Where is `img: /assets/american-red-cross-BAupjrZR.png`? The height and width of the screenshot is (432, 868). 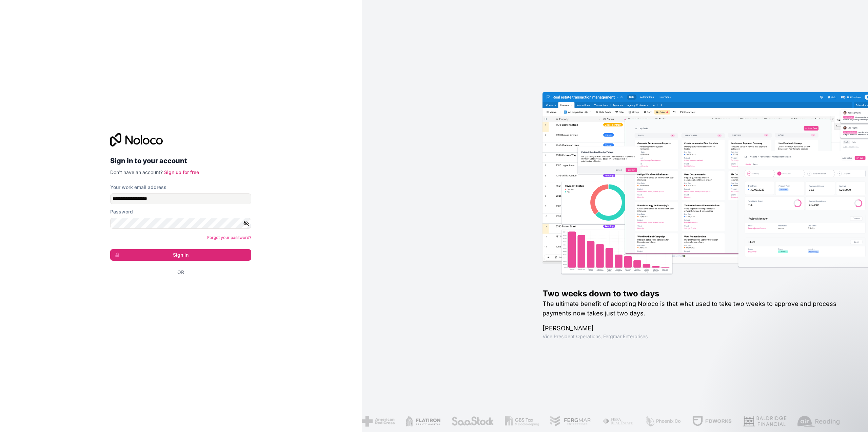 img: /assets/american-red-cross-BAupjrZR.png is located at coordinates (378, 421).